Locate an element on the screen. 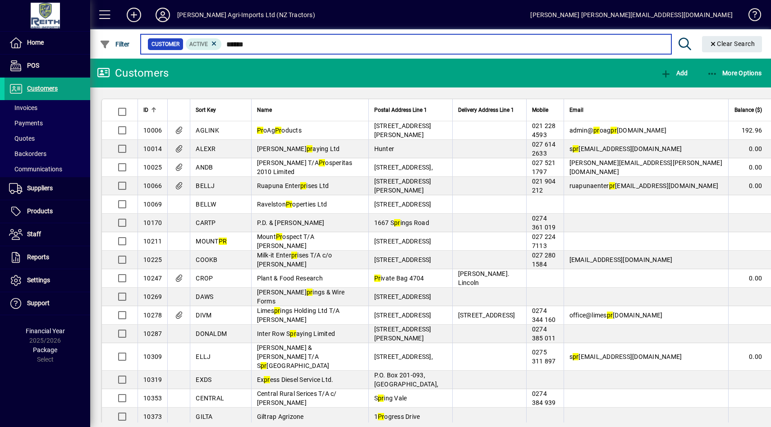  div: Name is located at coordinates (310, 110).